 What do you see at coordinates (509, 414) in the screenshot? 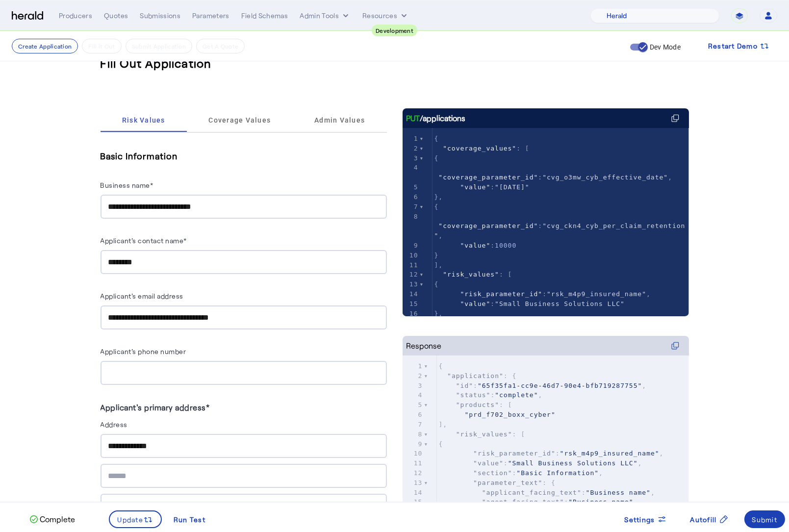
I see `span: "prd_f702_boxx_cyber"` at bounding box center [509, 414].